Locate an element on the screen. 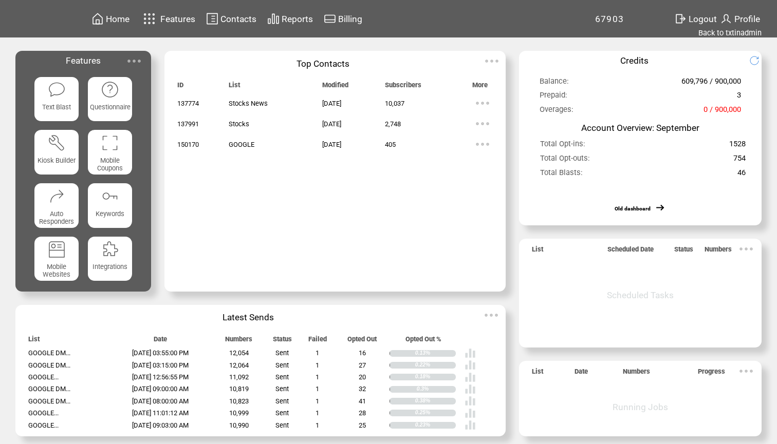 This screenshot has height=444, width=777. span: Progress is located at coordinates (711, 374).